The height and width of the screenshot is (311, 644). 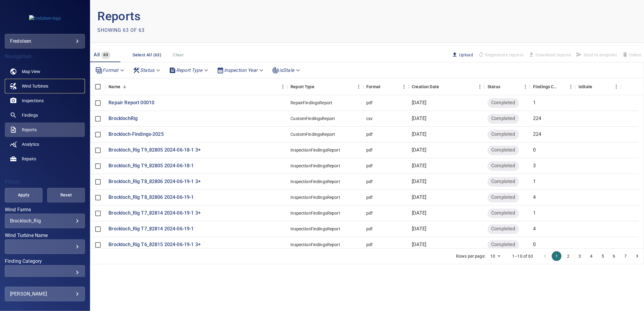 What do you see at coordinates (154, 150) in the screenshot?
I see `p: Brockloch_Rig T9_82805 2024-06-18-1 3+` at bounding box center [154, 150].